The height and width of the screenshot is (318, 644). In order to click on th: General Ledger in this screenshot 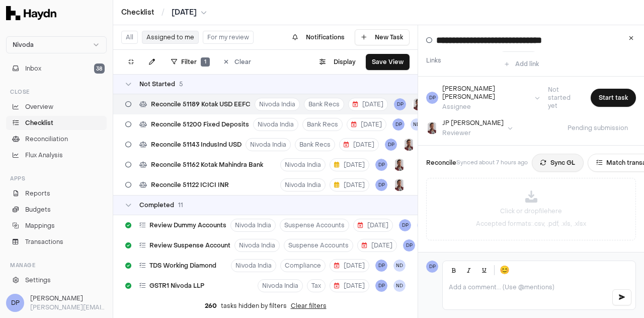, I will do `click(494, 254)`.